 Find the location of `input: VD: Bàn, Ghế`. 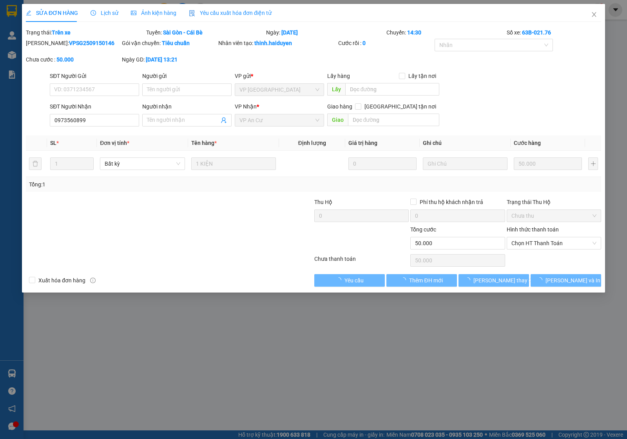

input: VD: Bàn, Ghế is located at coordinates (233, 164).